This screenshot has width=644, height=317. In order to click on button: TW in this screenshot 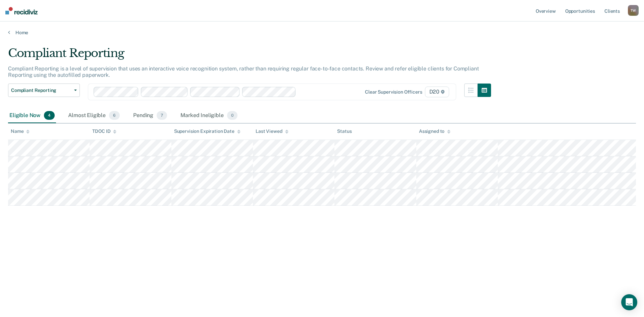, I will do `click(633, 10)`.